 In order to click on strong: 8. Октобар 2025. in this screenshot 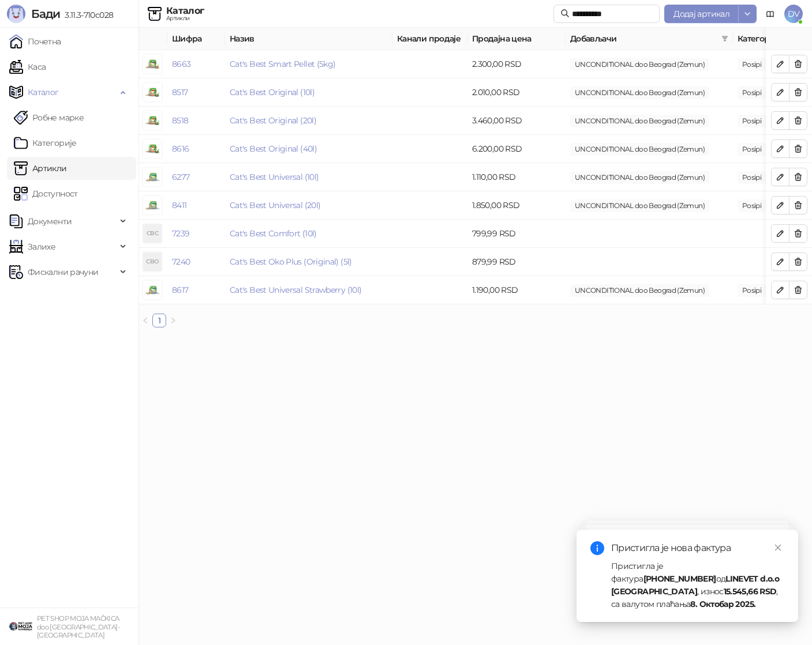, I will do `click(722, 605)`.